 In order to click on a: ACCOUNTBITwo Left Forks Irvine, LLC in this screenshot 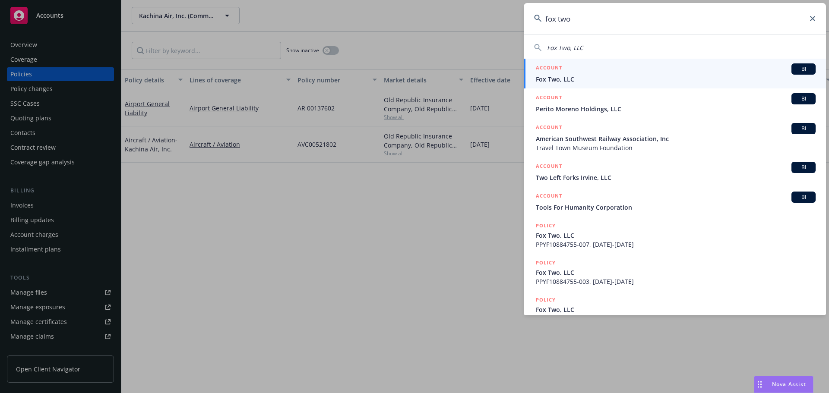, I will do `click(675, 172)`.